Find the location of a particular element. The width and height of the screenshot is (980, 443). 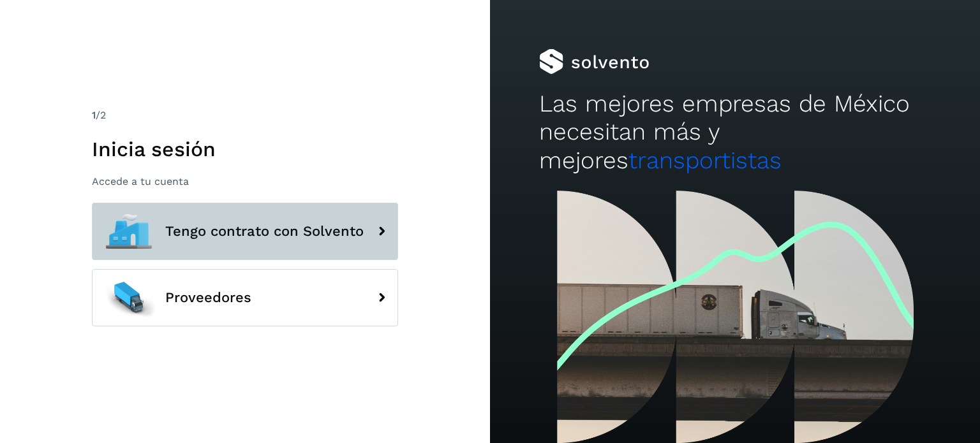

p: Accede a tu cuenta is located at coordinates (245, 181).